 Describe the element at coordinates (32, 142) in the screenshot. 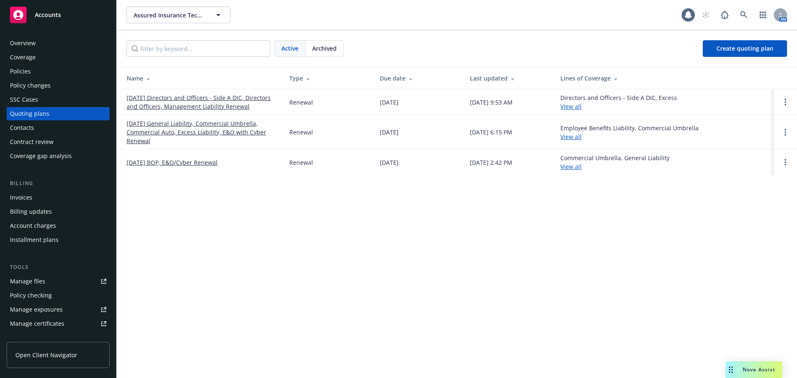

I see `div: Contract review` at that location.